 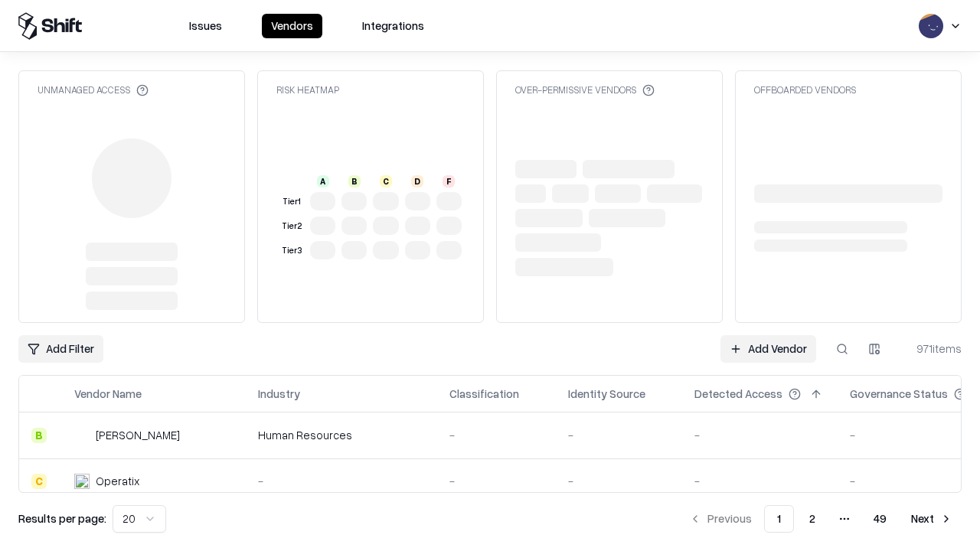 I want to click on div: Over-Permissive Vendors, so click(x=584, y=89).